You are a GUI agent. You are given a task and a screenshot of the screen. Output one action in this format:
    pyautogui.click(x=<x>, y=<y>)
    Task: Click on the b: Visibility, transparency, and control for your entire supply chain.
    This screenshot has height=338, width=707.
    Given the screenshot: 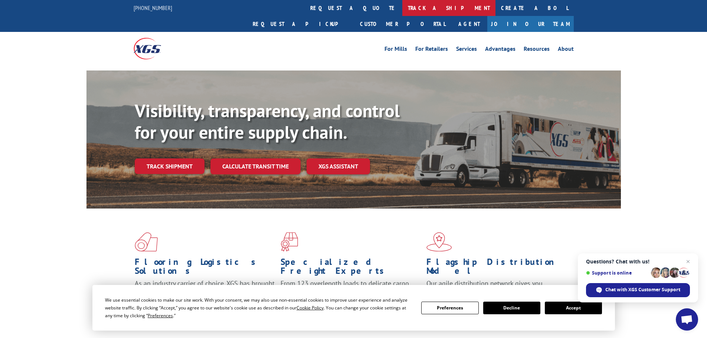 What is the action you would take?
    pyautogui.click(x=267, y=121)
    